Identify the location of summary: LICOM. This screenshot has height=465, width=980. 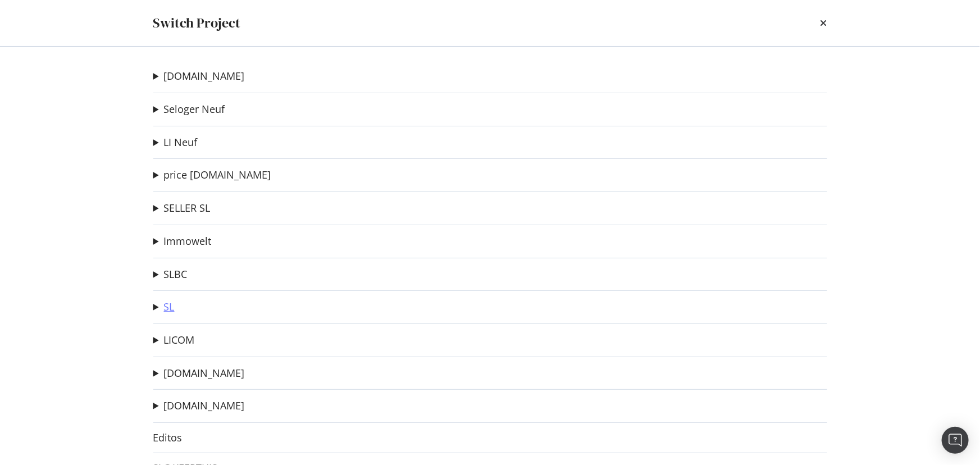
(174, 341).